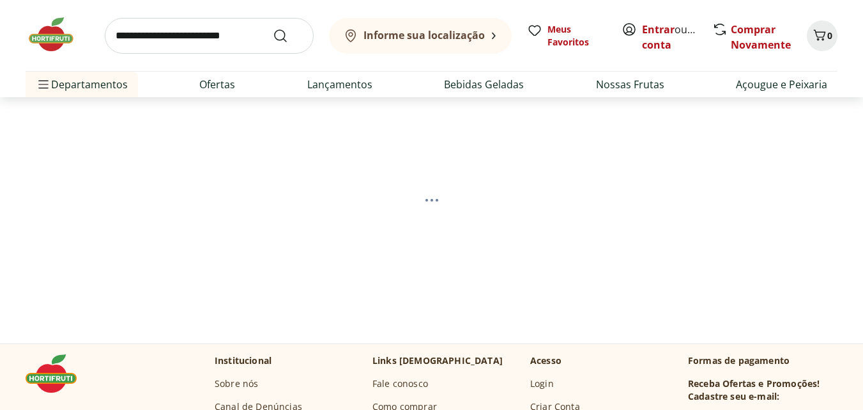  What do you see at coordinates (209, 36) in the screenshot?
I see `input: search` at bounding box center [209, 36].